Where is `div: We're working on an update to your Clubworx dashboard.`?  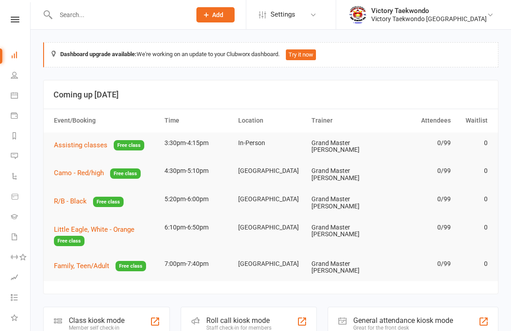 div: We're working on an update to your Clubworx dashboard. is located at coordinates (271, 55).